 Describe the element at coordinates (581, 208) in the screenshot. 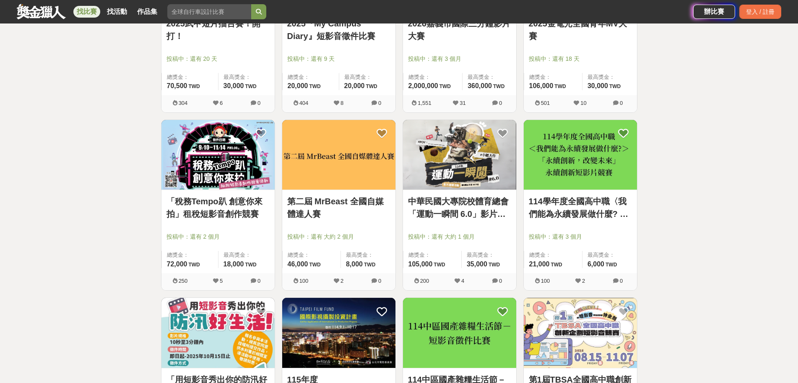

I see `a: 114學年度全國高中職〈我們能為永續發展做什麼? 〉「永續創新，改變未來」永續創新短影片競賽` at that location.